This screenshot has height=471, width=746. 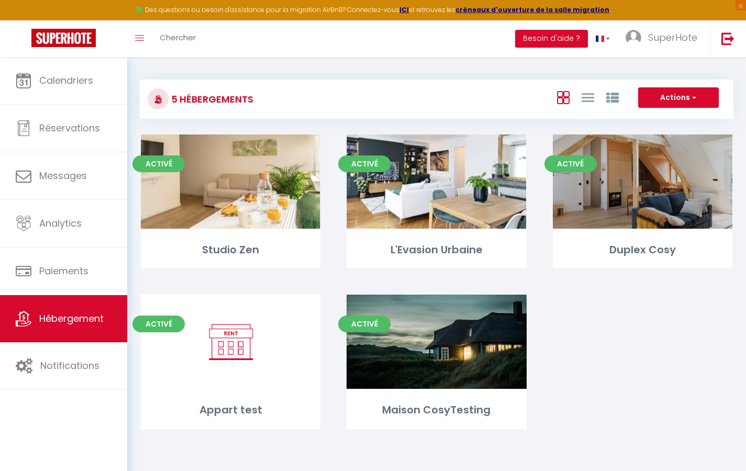 I want to click on a: Vue par Groupe, so click(x=612, y=97).